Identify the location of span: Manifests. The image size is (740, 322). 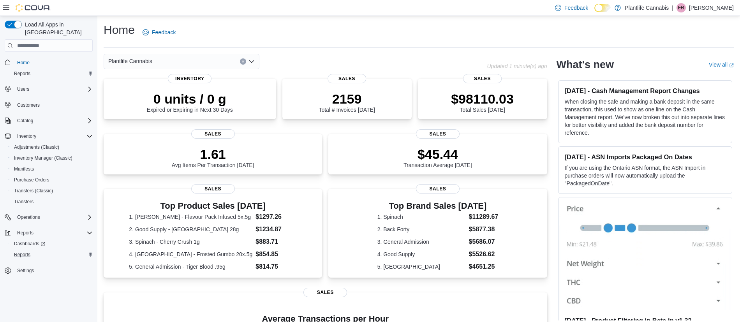
(24, 169).